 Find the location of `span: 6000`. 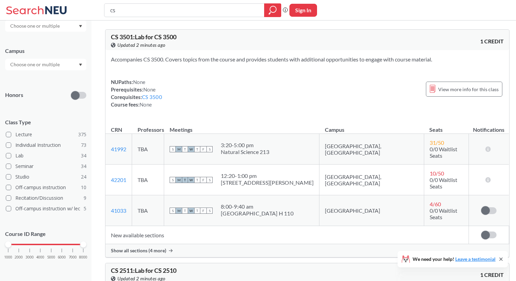

span: 6000 is located at coordinates (62, 257).